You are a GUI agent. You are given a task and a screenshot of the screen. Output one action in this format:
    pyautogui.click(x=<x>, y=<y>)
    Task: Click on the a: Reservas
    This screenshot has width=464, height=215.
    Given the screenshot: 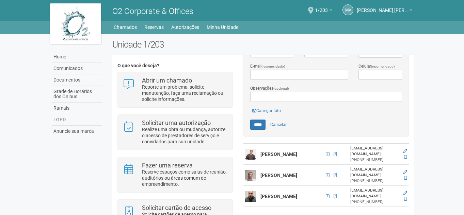 What is the action you would take?
    pyautogui.click(x=154, y=27)
    